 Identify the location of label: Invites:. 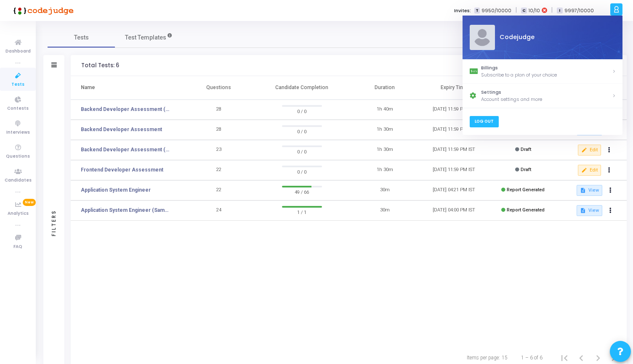
(463, 10).